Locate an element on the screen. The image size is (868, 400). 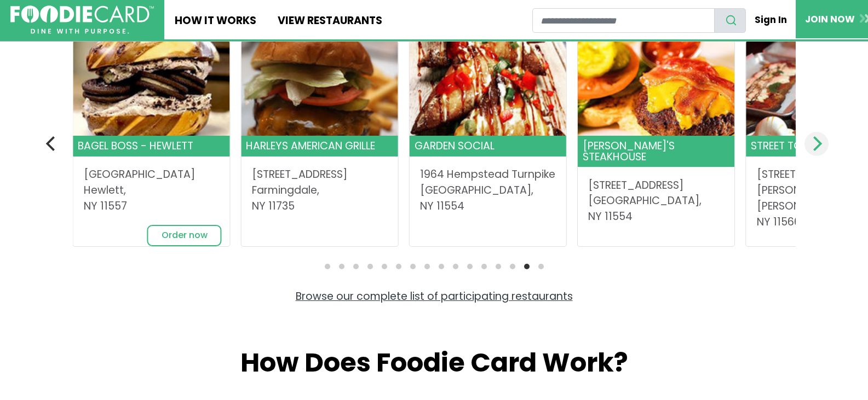
li: Page dot 2 is located at coordinates (342, 266).